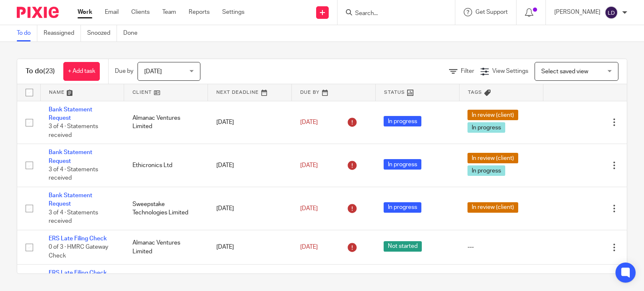 This screenshot has width=644, height=291. What do you see at coordinates (81, 71) in the screenshot?
I see `a: + Add task` at bounding box center [81, 71].